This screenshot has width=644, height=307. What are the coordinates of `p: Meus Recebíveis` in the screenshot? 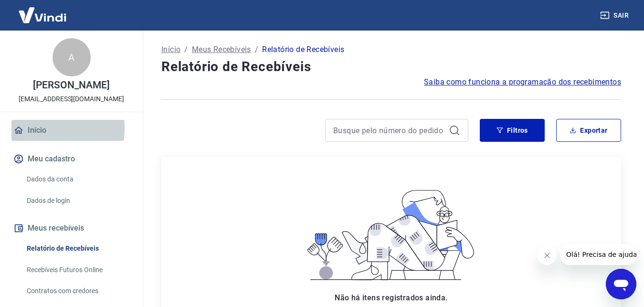 It's located at (222, 50).